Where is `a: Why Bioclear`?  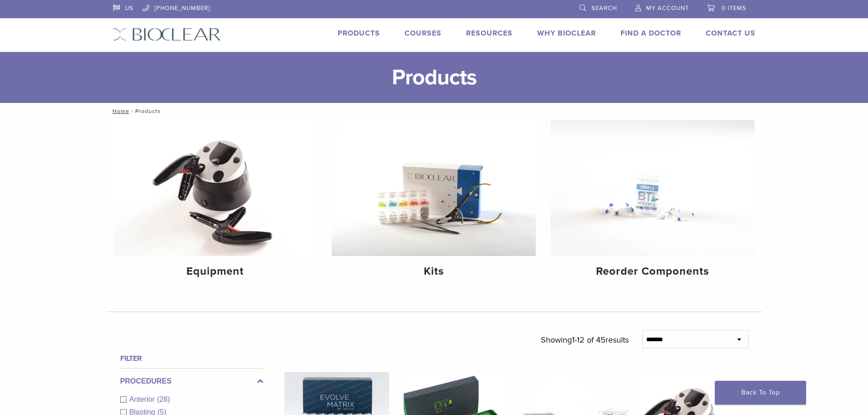 a: Why Bioclear is located at coordinates (567, 33).